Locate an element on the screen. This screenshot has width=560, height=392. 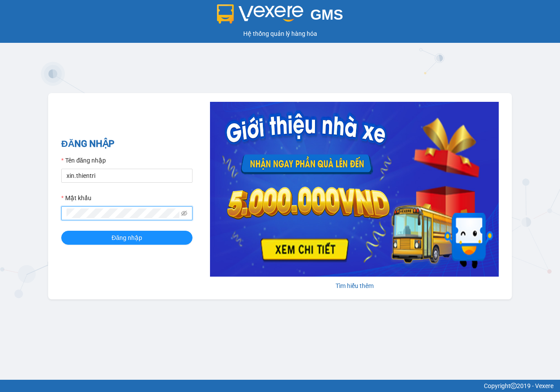
div: Tìm hiểu thêm is located at coordinates (354, 286).